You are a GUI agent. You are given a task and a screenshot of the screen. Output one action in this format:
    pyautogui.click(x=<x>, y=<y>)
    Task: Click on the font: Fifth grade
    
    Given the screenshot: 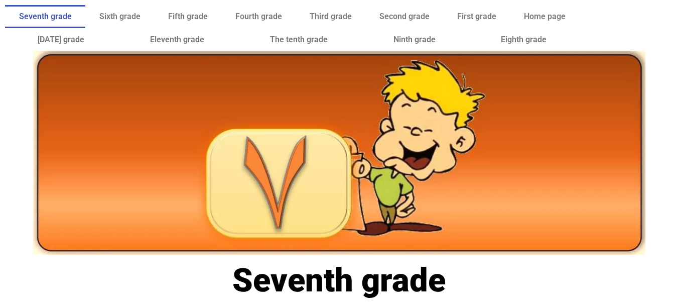 What is the action you would take?
    pyautogui.click(x=188, y=16)
    